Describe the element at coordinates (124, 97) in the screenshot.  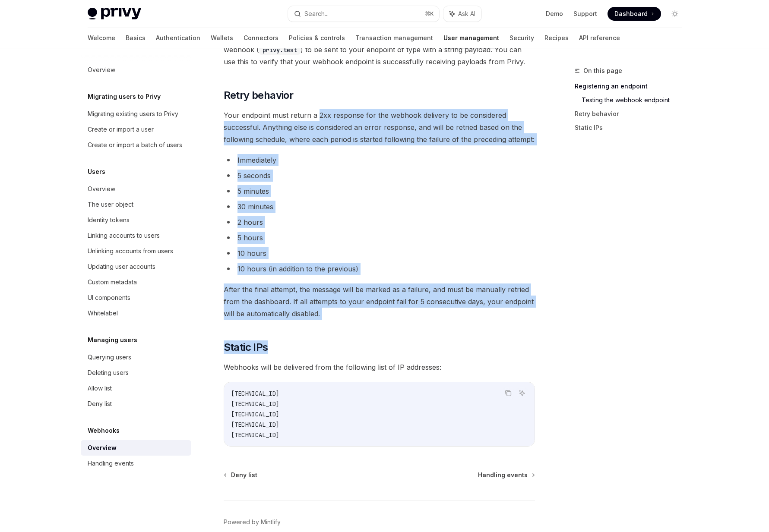
I see `h5: Migrating users to Privy` at that location.